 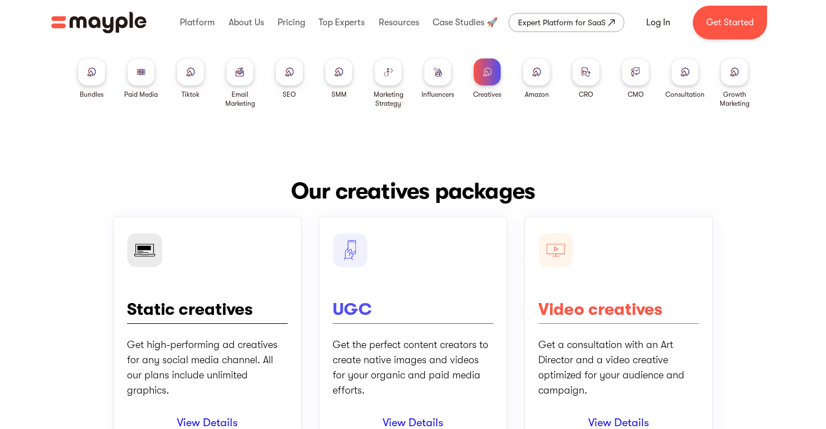 I want to click on div: CMO, so click(x=635, y=94).